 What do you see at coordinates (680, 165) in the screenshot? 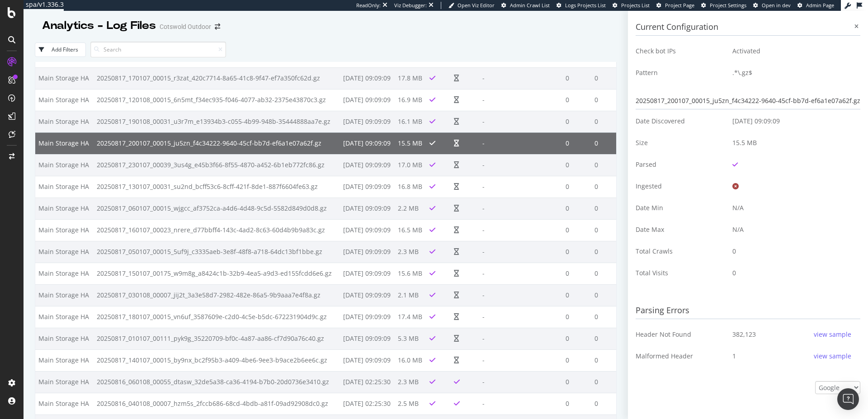
I see `td: Parsed` at bounding box center [680, 165].